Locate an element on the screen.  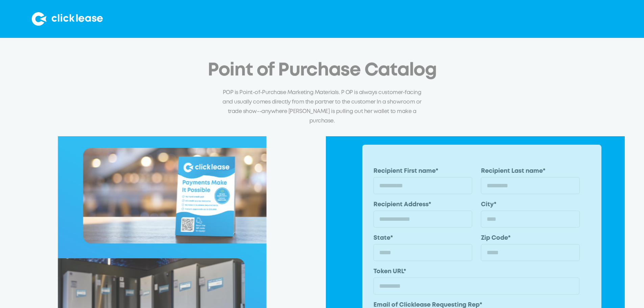
label: Zip Code* is located at coordinates (530, 238).